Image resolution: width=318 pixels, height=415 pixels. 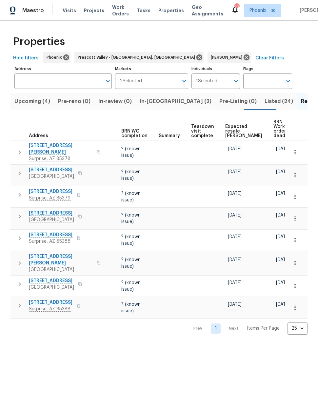 What do you see at coordinates (38, 136) in the screenshot?
I see `span: Address` at bounding box center [38, 136].